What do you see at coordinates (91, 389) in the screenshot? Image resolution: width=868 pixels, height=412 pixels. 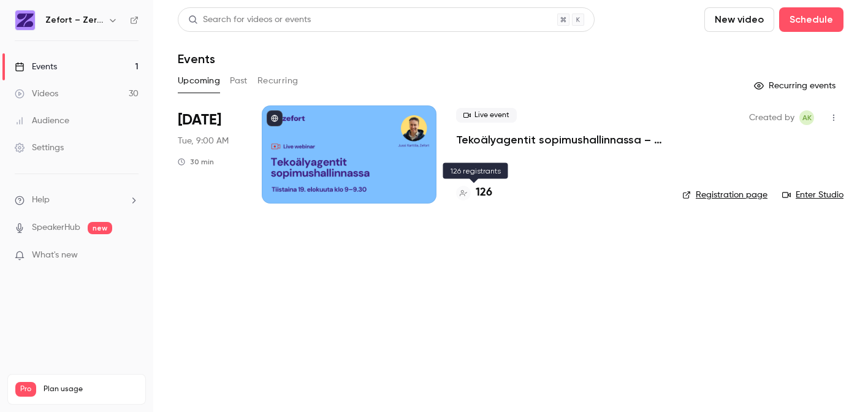 I see `span: Plan usage` at bounding box center [91, 389].